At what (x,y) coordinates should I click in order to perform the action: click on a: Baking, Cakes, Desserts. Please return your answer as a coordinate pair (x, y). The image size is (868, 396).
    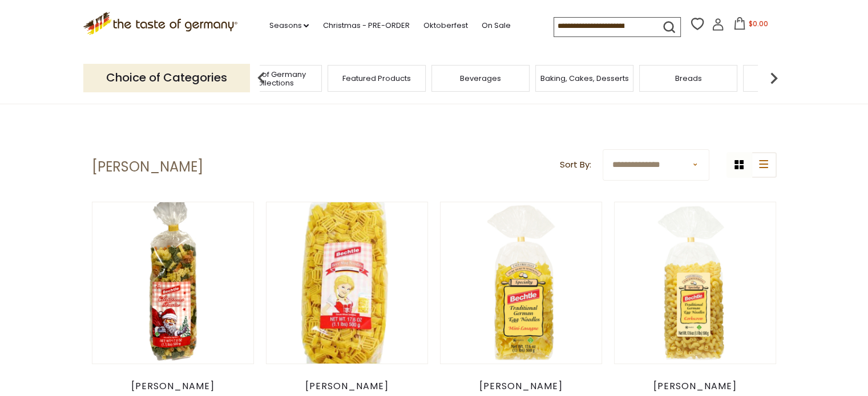
    Looking at the image, I should click on (584, 79).